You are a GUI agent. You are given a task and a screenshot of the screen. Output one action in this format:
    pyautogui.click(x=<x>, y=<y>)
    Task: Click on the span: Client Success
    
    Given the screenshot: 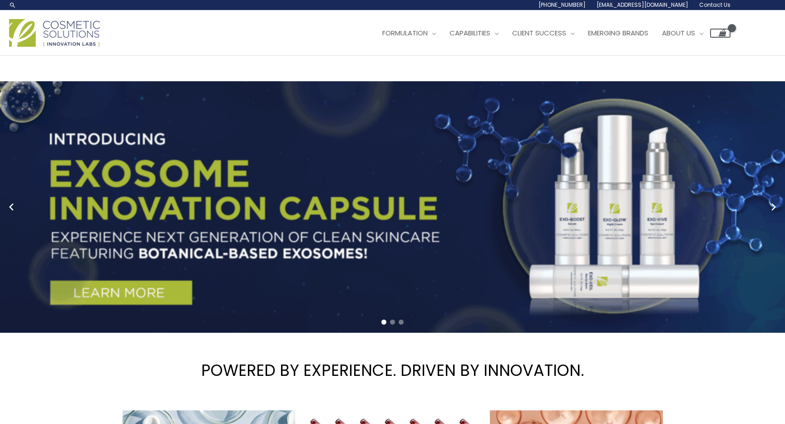 What is the action you would take?
    pyautogui.click(x=539, y=33)
    